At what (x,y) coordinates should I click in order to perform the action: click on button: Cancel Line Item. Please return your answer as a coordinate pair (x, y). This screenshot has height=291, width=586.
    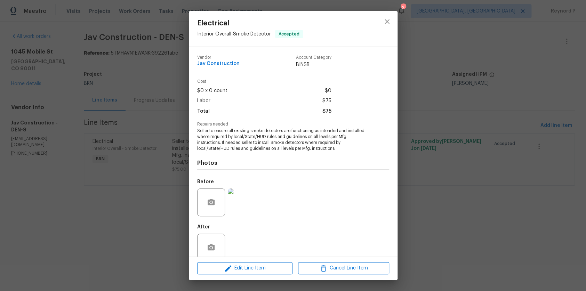
    Looking at the image, I should click on (344, 268).